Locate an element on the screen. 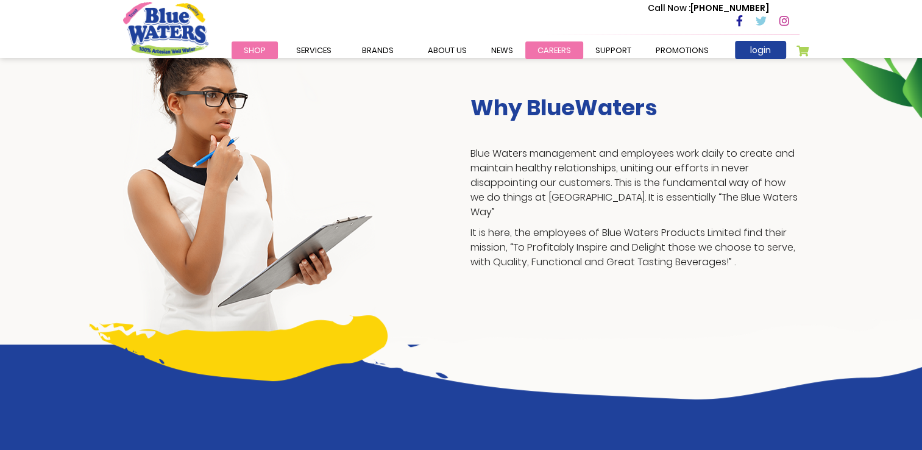 The width and height of the screenshot is (922, 450). a: careers is located at coordinates (554, 50).